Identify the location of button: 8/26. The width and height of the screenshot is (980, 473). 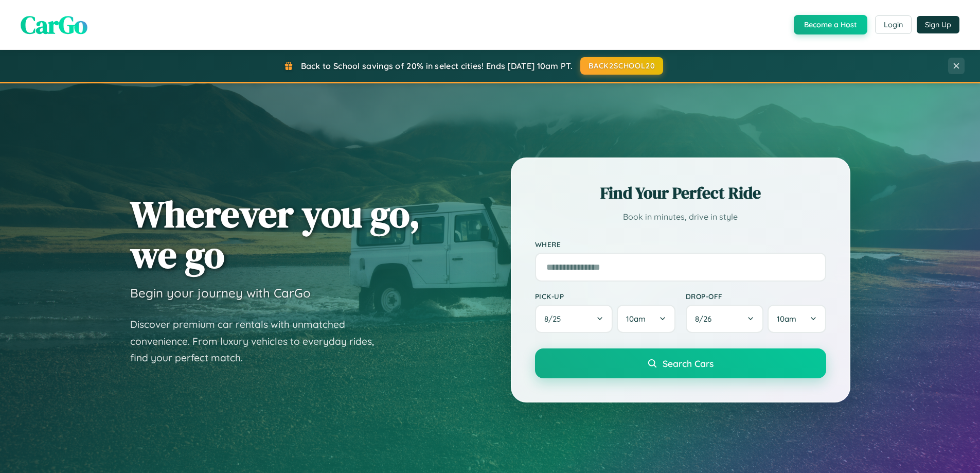
(725, 318).